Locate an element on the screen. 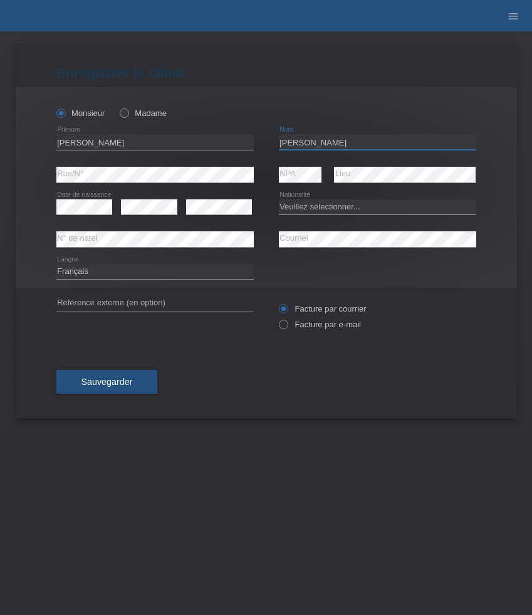 The width and height of the screenshot is (532, 615). input: Facture par courrier is located at coordinates (283, 311).